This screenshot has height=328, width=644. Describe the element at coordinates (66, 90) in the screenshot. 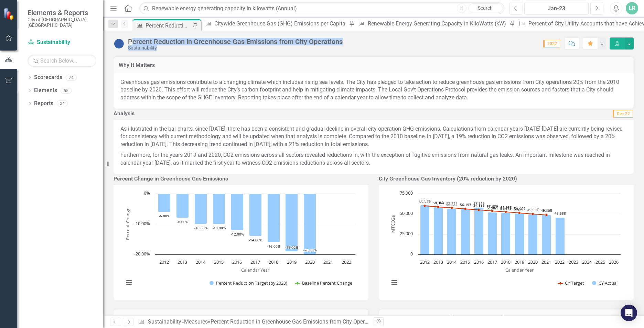

I see `div: 55` at that location.